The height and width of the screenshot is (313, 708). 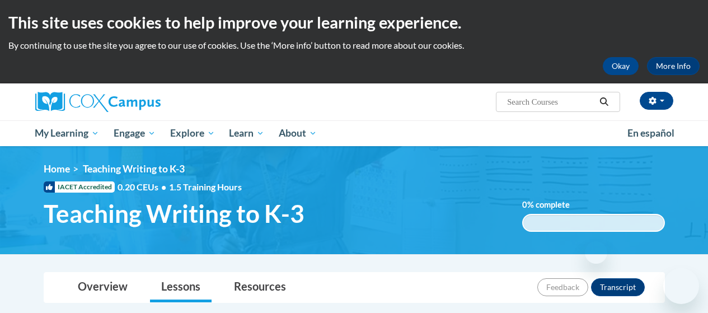 What do you see at coordinates (134, 133) in the screenshot?
I see `span: Engage` at bounding box center [134, 133].